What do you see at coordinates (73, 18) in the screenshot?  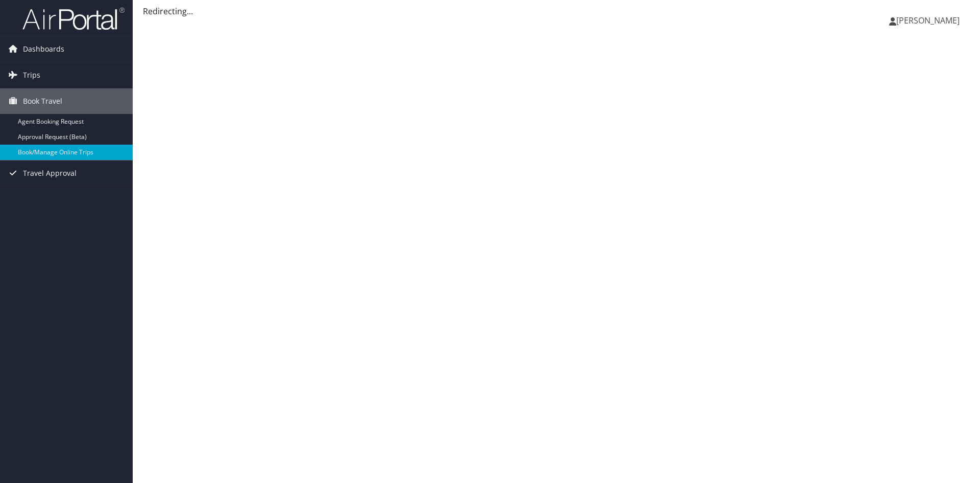 I see `img: airportal-logo.png` at bounding box center [73, 18].